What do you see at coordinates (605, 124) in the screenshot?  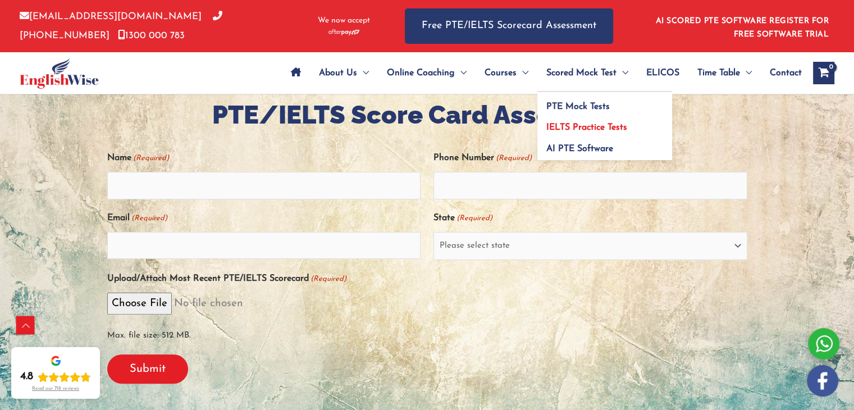 I see `a: IELTS Practice Tests` at bounding box center [605, 124].